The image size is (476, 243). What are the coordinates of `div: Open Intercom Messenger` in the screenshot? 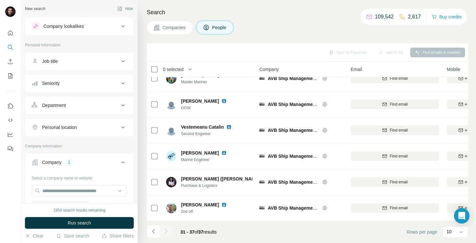 It's located at (462, 216).